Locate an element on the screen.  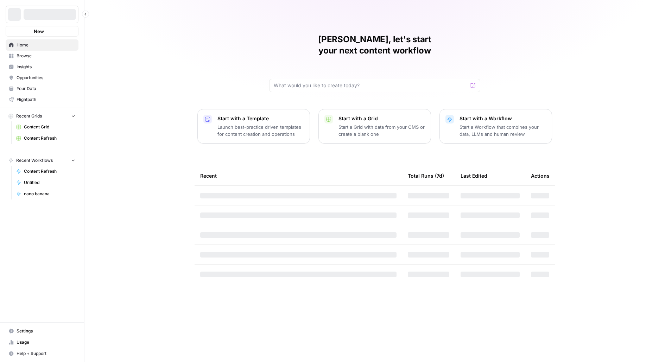
button: New is located at coordinates (42, 31).